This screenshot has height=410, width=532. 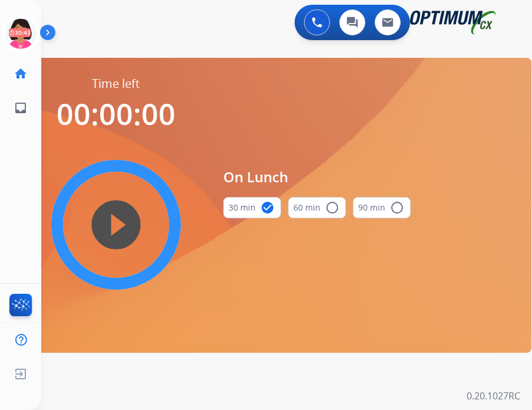 What do you see at coordinates (381, 208) in the screenshot?
I see `button: 90 min` at bounding box center [381, 208].